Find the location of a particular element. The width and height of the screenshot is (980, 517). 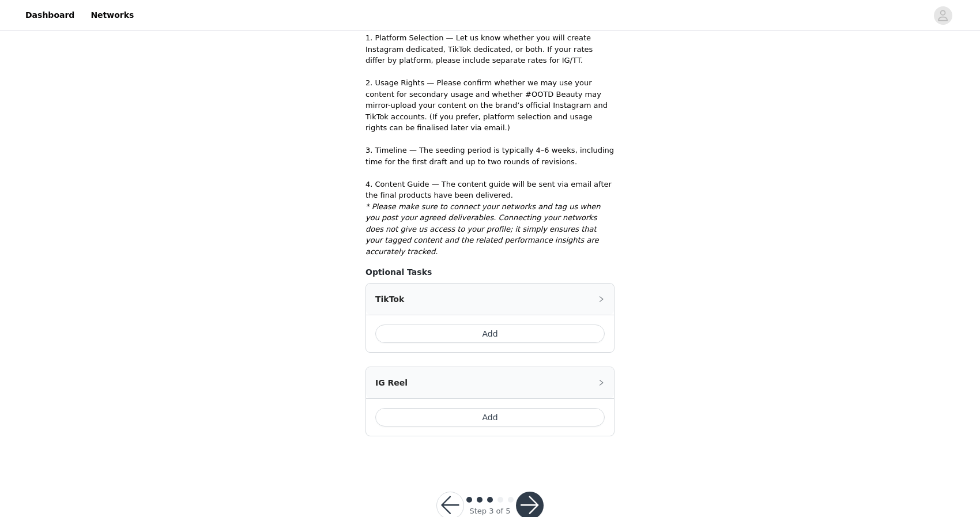

a: Networks is located at coordinates (112, 15).